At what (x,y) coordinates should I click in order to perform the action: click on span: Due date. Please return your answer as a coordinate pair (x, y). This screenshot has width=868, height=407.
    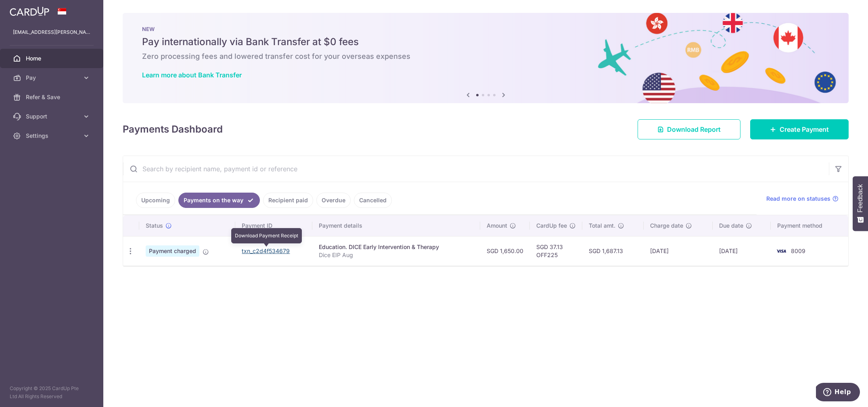
    Looking at the image, I should click on (731, 226).